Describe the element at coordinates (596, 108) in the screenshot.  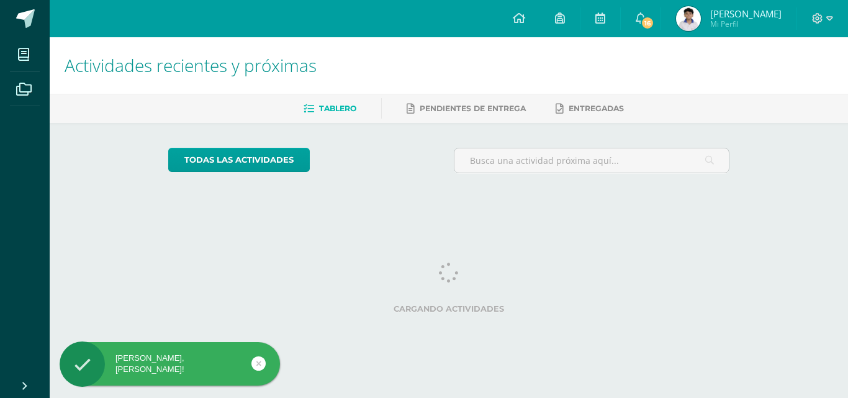
I see `span: Entregadas` at that location.